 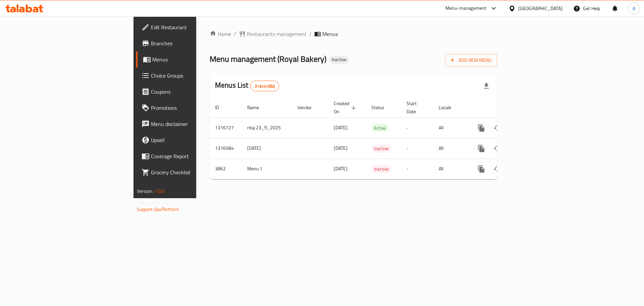 I want to click on span: Start Date, so click(x=416, y=107).